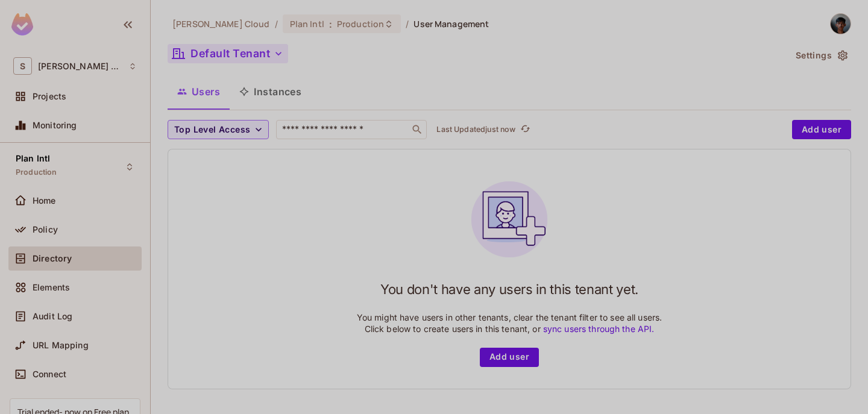  I want to click on span: the active workspace, so click(221, 23).